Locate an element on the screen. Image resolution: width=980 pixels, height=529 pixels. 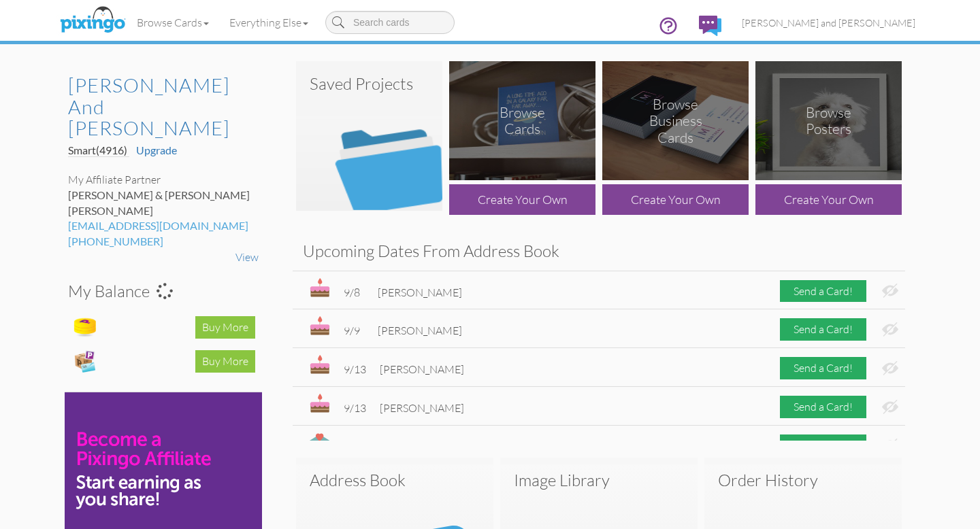
img: browse-business-cards.png is located at coordinates (675, 120).